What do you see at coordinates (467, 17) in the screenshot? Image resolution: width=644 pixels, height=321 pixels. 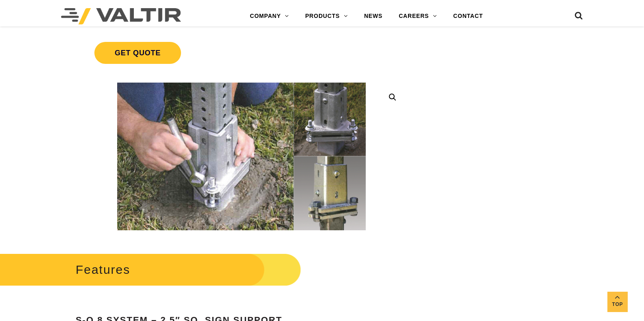 I see `a: CONTACT` at bounding box center [467, 17].